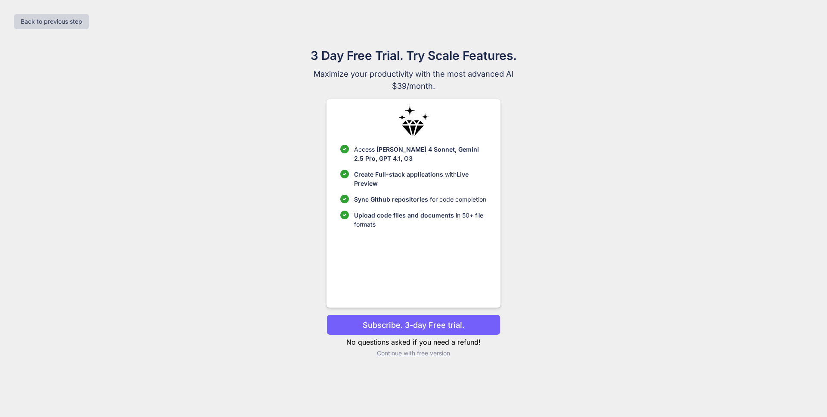 Image resolution: width=827 pixels, height=417 pixels. I want to click on span: Upload code files and documents, so click(404, 215).